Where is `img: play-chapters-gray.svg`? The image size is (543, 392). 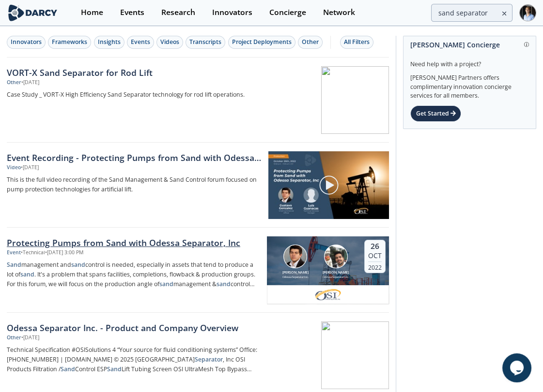
img: play-chapters-gray.svg is located at coordinates (329, 185).